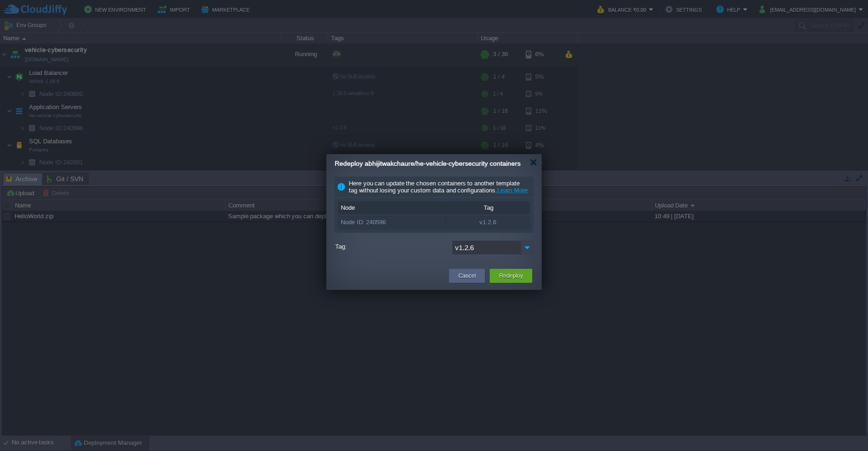 This screenshot has width=868, height=451. What do you see at coordinates (487, 223) in the screenshot?
I see `div: v1.2.6` at bounding box center [487, 223].